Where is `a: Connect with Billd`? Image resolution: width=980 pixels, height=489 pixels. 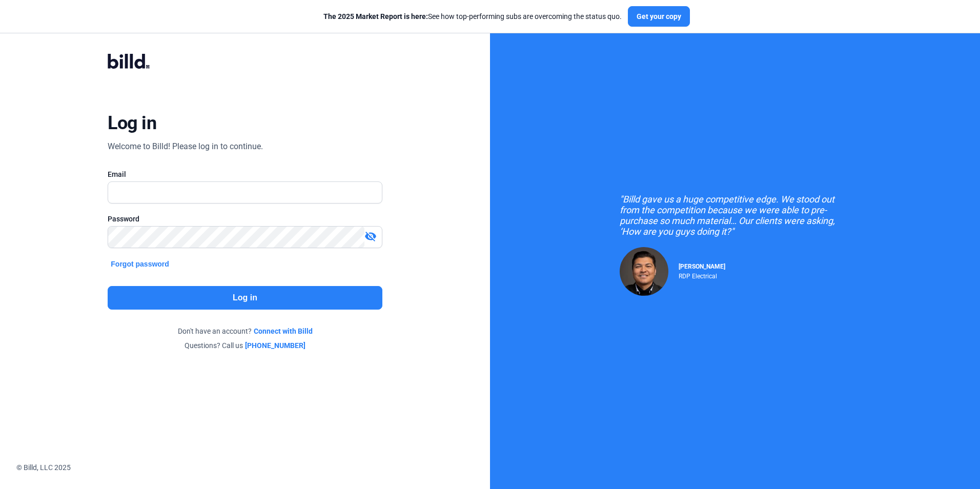 a: Connect with Billd is located at coordinates (283, 331).